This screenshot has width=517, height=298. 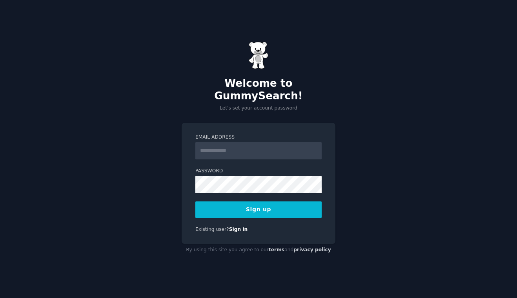 I want to click on h2: Welcome to GummySearch!, so click(x=258, y=89).